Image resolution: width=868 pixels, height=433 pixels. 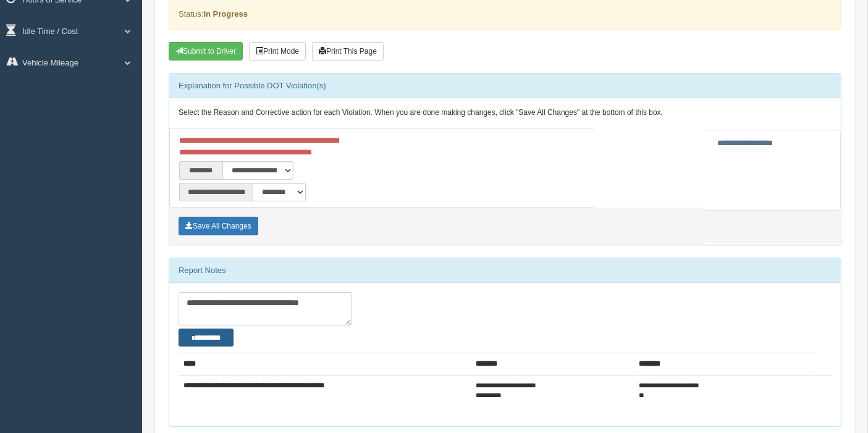 What do you see at coordinates (277, 51) in the screenshot?
I see `button: Print Mode` at bounding box center [277, 51].